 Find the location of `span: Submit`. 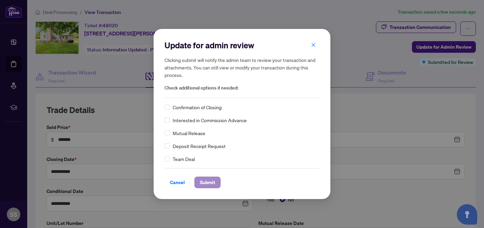

span: Submit is located at coordinates (207, 182).